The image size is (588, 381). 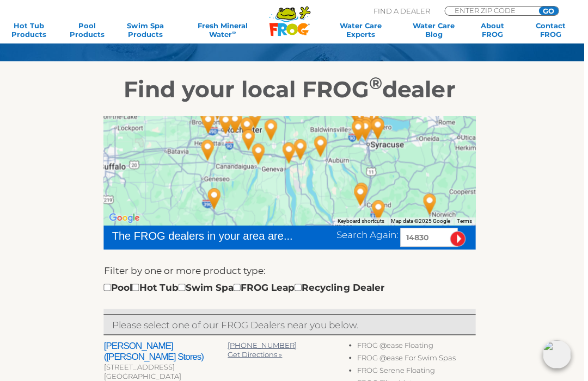 What do you see at coordinates (493, 10) in the screenshot?
I see `input: Zip Code Form` at bounding box center [493, 10].